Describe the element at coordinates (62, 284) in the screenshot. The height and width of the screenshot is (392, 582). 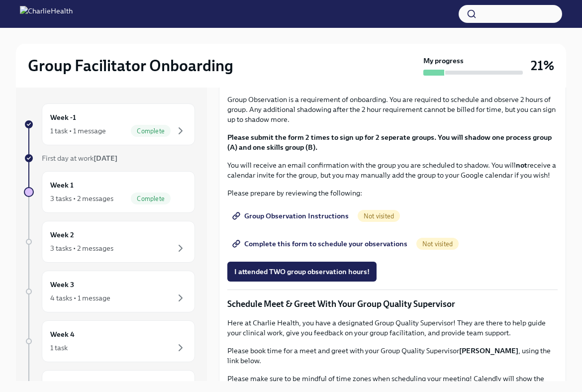
I see `h6: Week 3` at that location.